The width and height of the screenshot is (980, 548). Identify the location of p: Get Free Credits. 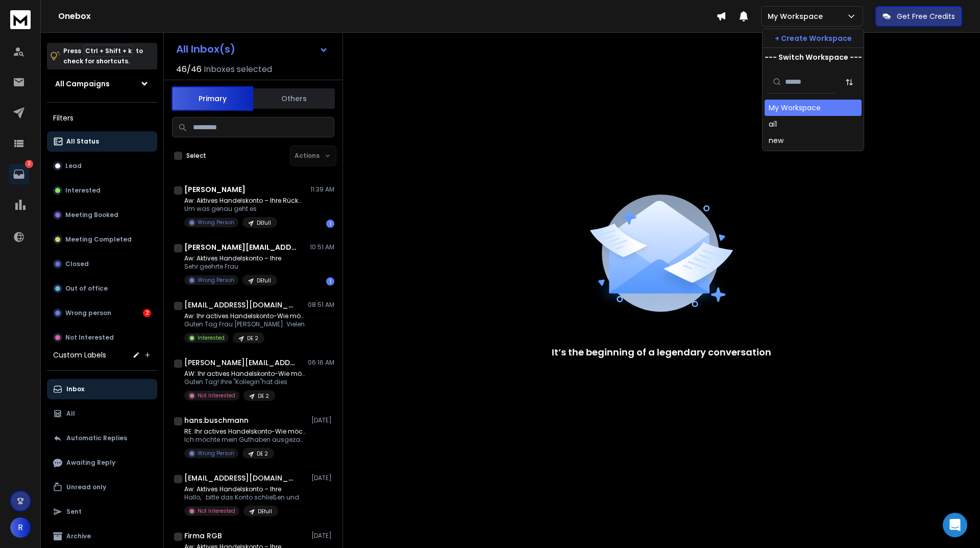
(926, 16).